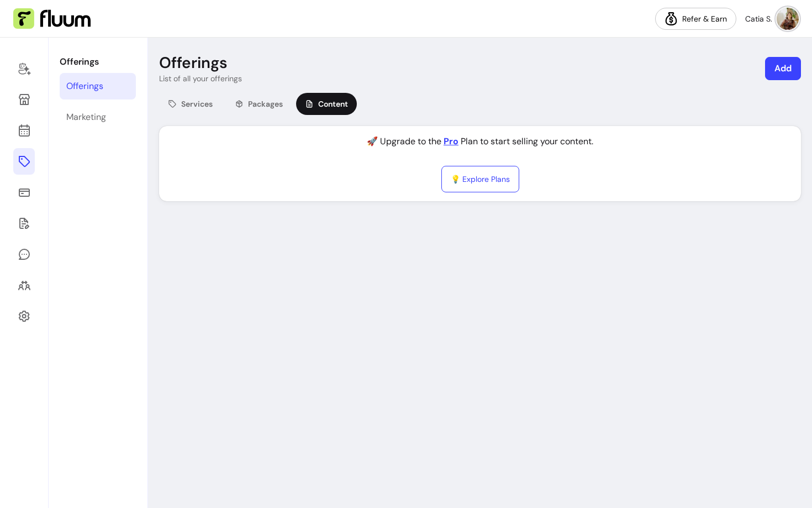  Describe the element at coordinates (24, 69) in the screenshot. I see `a: Home` at that location.